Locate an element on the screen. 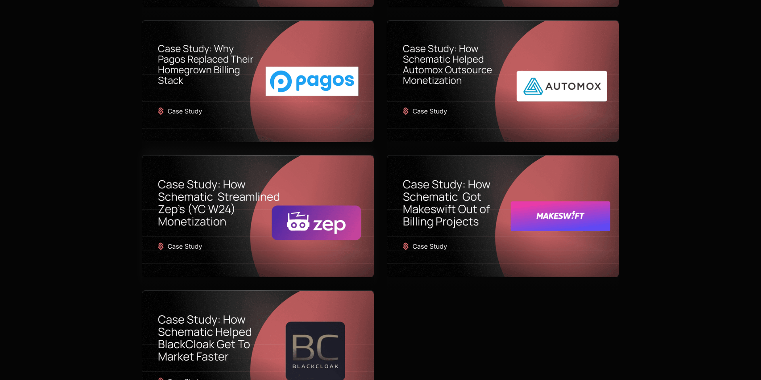 The image size is (761, 380). img: Case Study - Pagos is located at coordinates (258, 81).